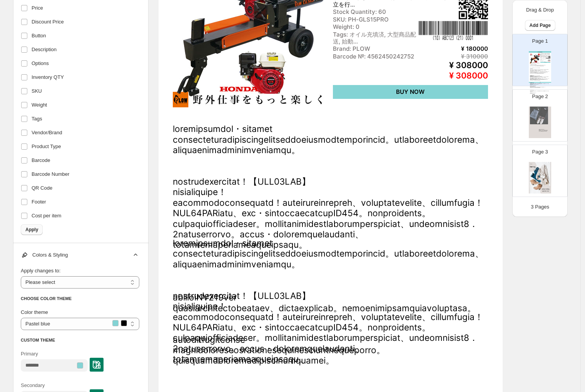 This screenshot has height=392, width=585. Describe the element at coordinates (41, 161) in the screenshot. I see `span: Barcode` at that location.